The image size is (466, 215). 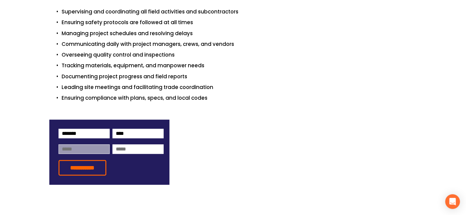 I want to click on p: Ensuring safety protocols are followed at all times, so click(x=239, y=22).